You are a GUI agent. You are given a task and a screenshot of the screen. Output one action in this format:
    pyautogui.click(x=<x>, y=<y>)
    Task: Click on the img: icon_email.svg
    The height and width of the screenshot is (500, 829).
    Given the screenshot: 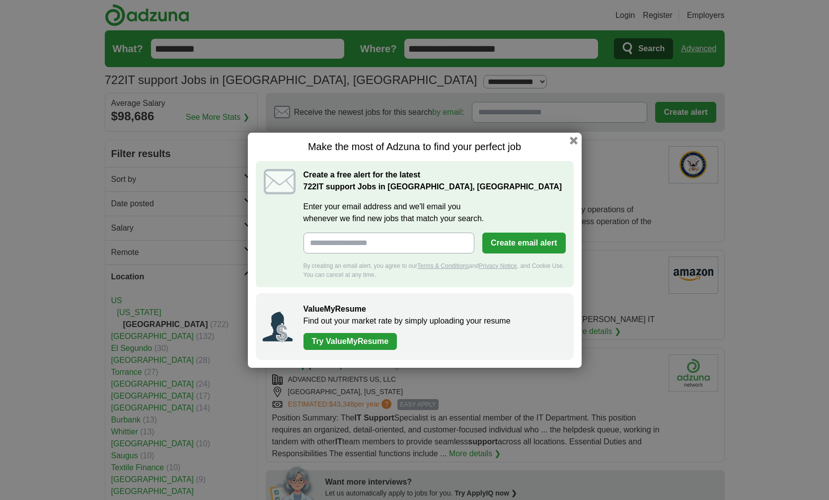 What is the action you would take?
    pyautogui.click(x=280, y=181)
    